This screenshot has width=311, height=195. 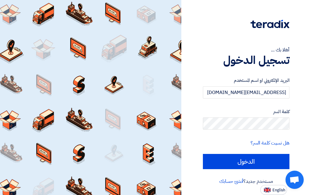 I want to click on img: en-US.png, so click(x=267, y=190).